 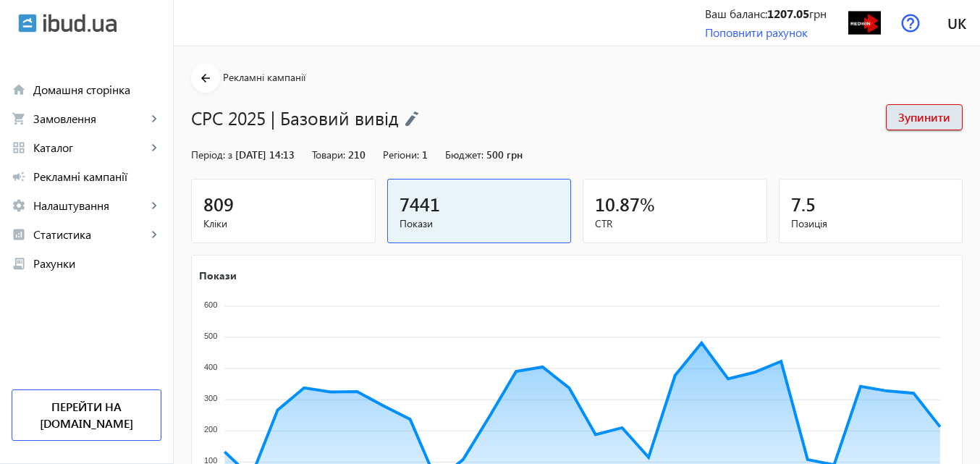 What do you see at coordinates (766, 14) in the screenshot?
I see `div: Ваш баланс: грн` at bounding box center [766, 14].